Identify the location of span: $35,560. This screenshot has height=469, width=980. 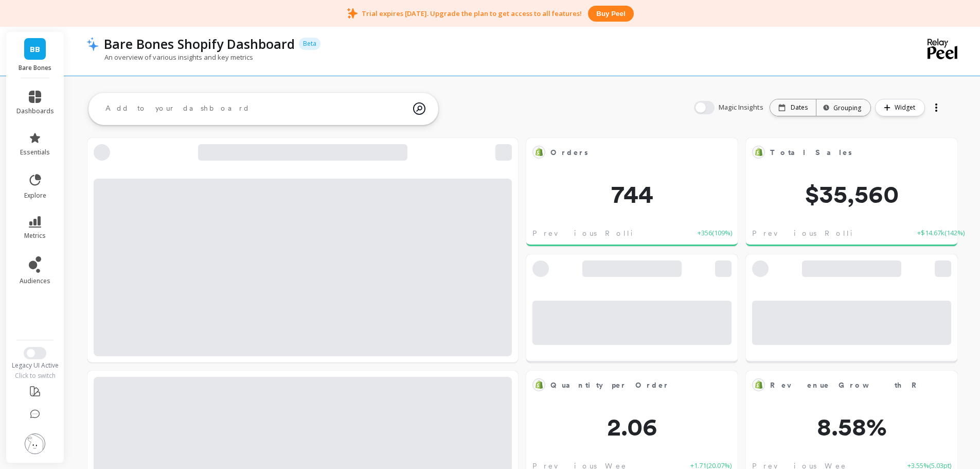
(851, 194).